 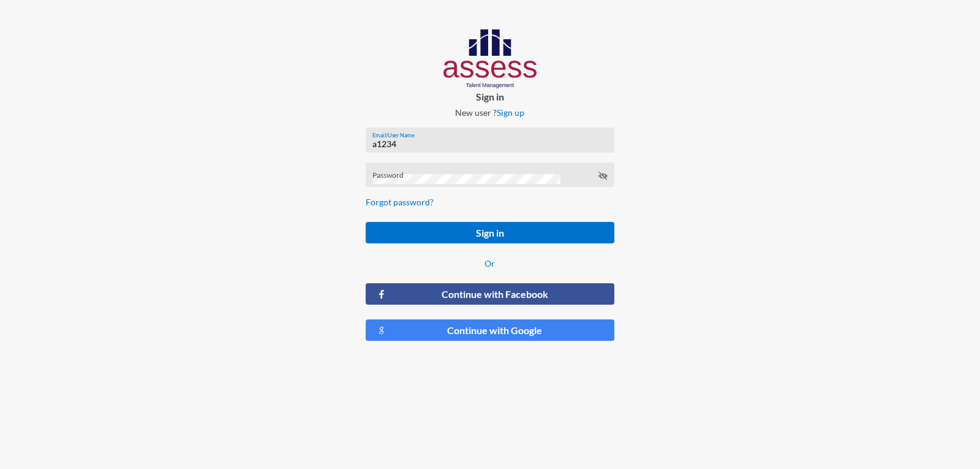 I want to click on img: AssessLogoo.svg, so click(x=490, y=59).